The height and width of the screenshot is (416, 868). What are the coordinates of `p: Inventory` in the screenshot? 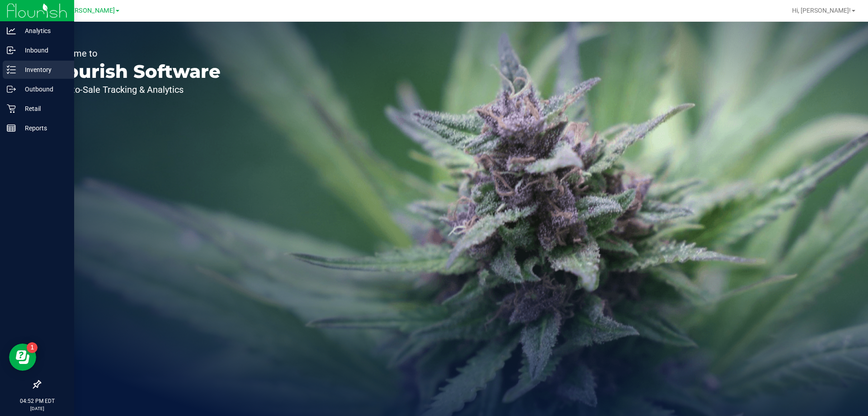 It's located at (43, 69).